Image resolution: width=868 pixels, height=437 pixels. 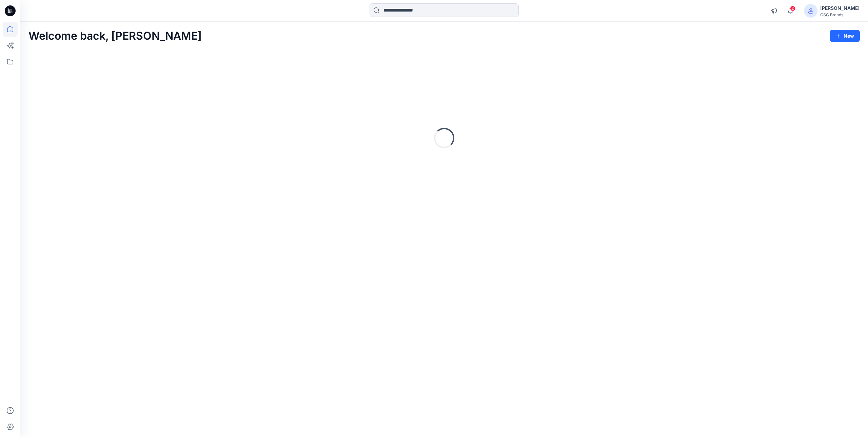 I want to click on button: New, so click(x=845, y=36).